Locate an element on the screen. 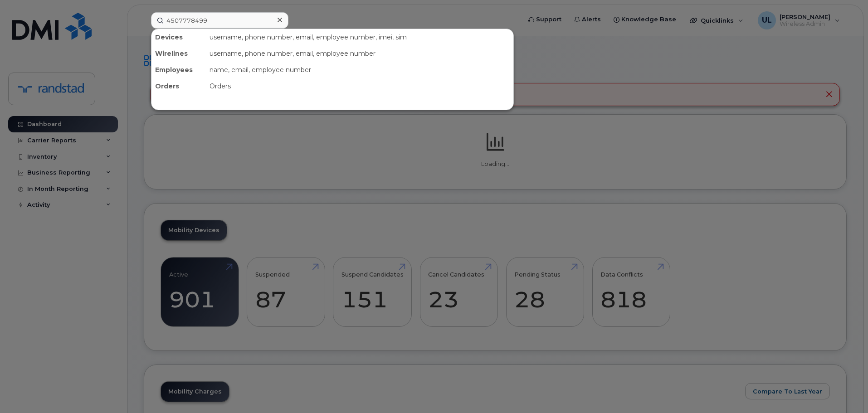 This screenshot has width=868, height=413. div: username, phone number, email, employee number, imei, sim is located at coordinates (360, 37).